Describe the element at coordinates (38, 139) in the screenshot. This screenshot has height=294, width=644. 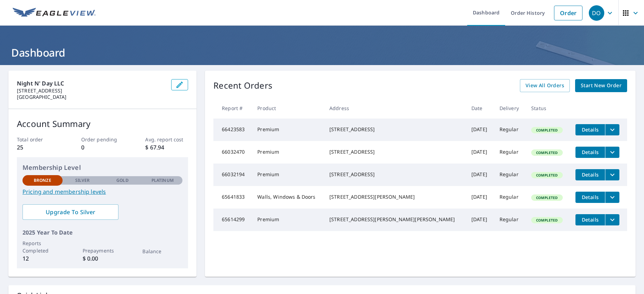
I see `p: Total order` at that location.